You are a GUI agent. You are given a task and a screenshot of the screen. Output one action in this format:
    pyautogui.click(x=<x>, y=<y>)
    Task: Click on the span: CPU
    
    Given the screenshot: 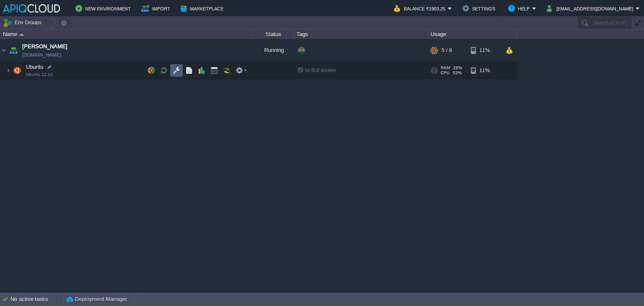 What is the action you would take?
    pyautogui.click(x=444, y=73)
    